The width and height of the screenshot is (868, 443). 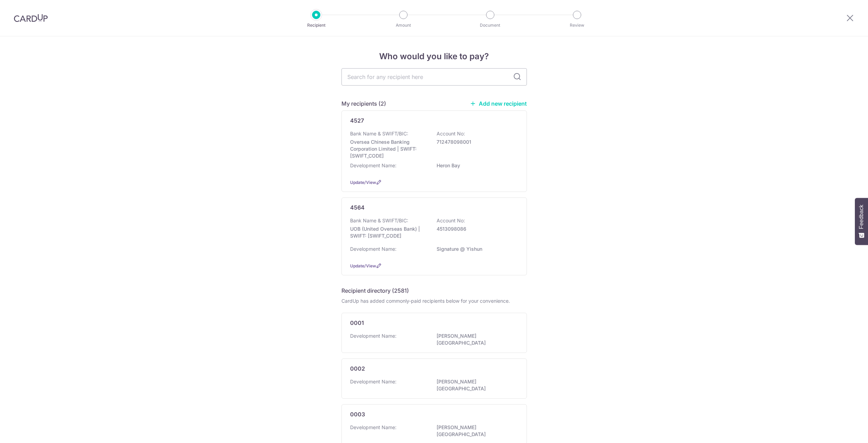 I want to click on p: Document, so click(x=490, y=26).